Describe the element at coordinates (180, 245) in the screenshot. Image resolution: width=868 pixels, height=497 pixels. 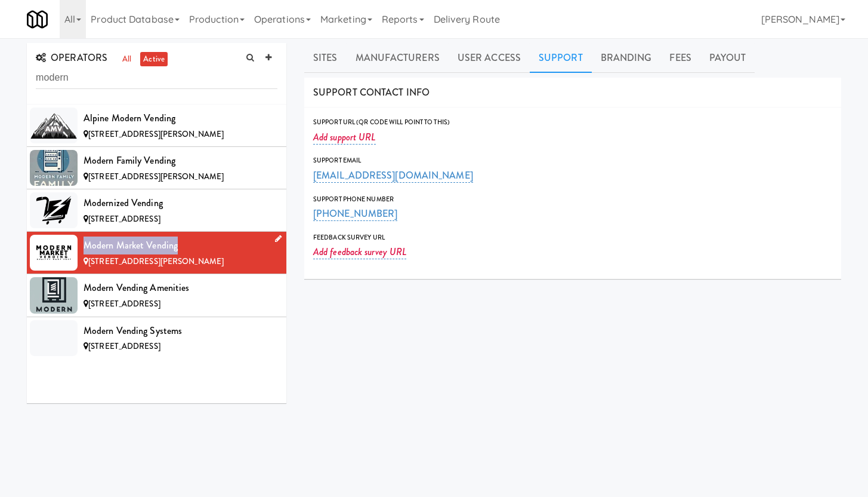
I see `div: Modern Market Vending` at that location.